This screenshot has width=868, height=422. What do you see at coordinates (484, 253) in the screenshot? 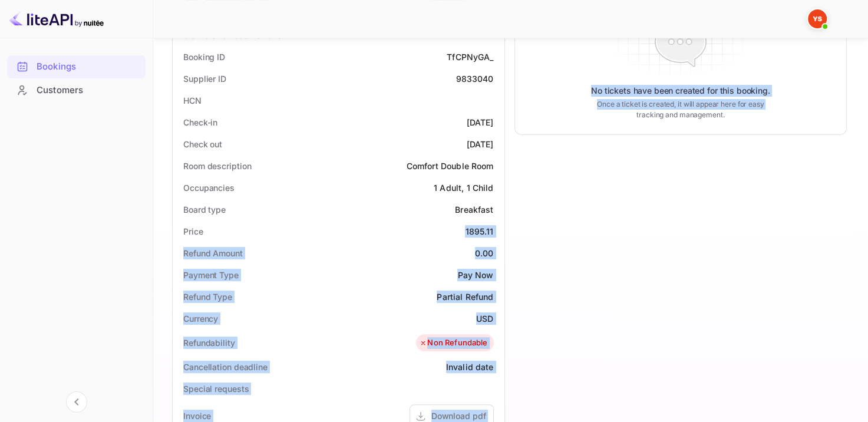
I see `div: 0.00` at bounding box center [484, 253].